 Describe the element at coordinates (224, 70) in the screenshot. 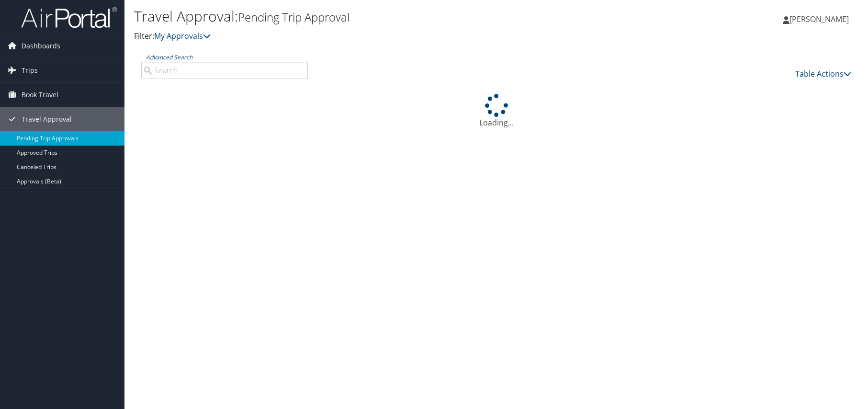

I see `input: Advanced Search` at that location.